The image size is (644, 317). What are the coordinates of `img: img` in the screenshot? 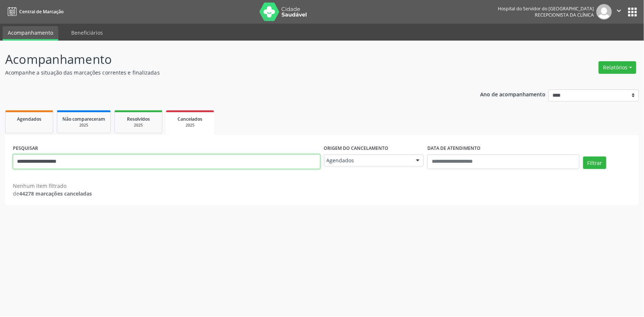 It's located at (604, 12).